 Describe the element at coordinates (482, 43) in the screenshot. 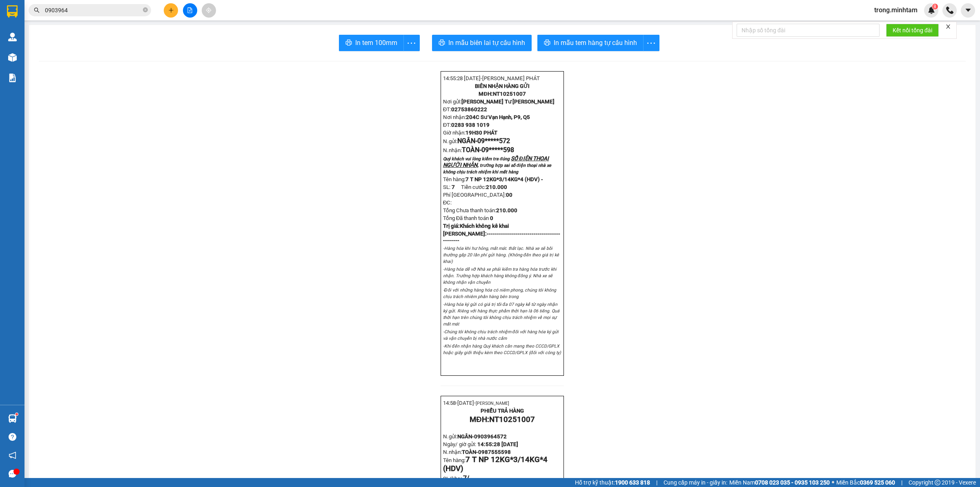

I see `button: printerIn mẫu biên lai tự cấu hình` at that location.